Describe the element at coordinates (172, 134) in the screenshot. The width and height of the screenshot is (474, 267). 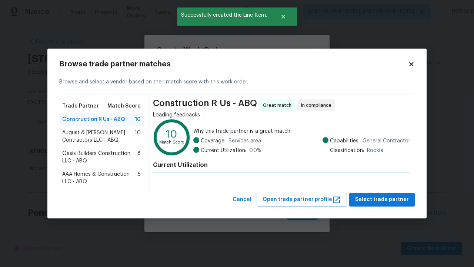
I see `text: 10` at that location.